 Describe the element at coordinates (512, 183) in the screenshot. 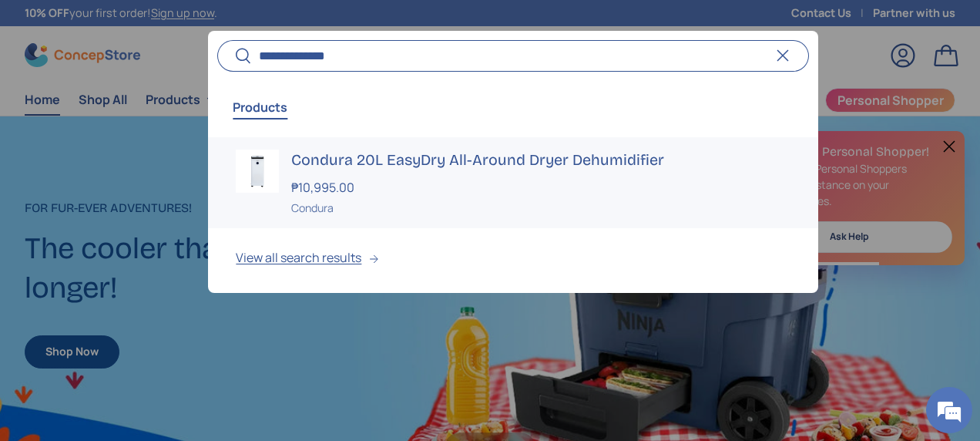

I see `a: condura-easy-dry-dehumidifier-full-view-concepstore.ph Condura 20L EasyDry All-Around Dryer Dehum...` at that location.